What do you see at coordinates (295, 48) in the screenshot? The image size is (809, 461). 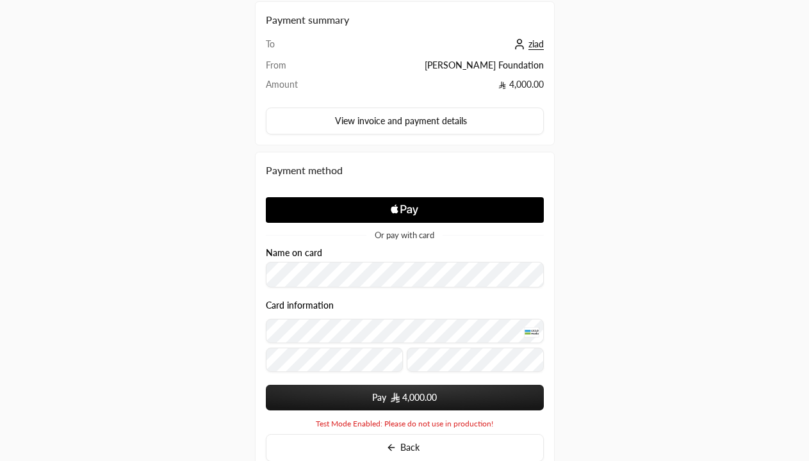 I see `td: To` at bounding box center [295, 48].